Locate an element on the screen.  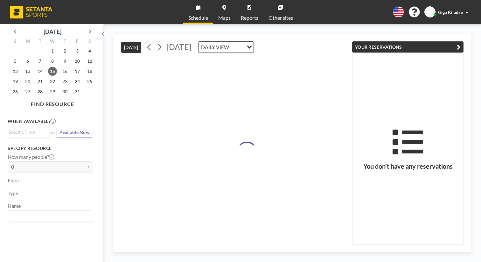
label: Type is located at coordinates (13, 193).